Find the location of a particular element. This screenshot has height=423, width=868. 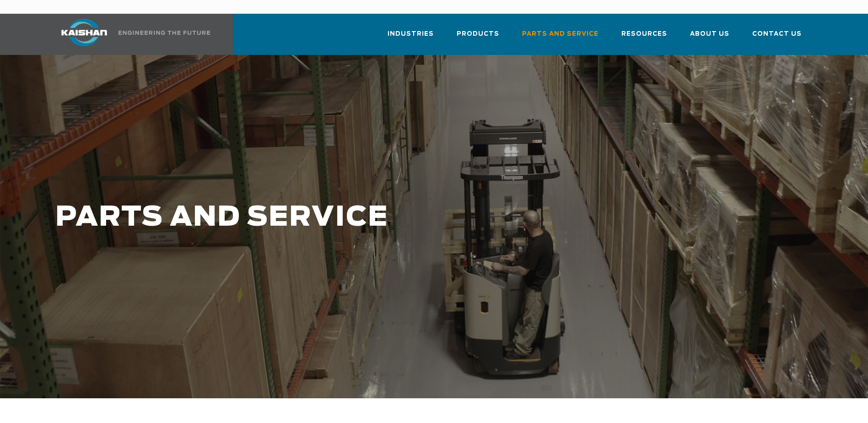

span: About Us is located at coordinates (710, 34).